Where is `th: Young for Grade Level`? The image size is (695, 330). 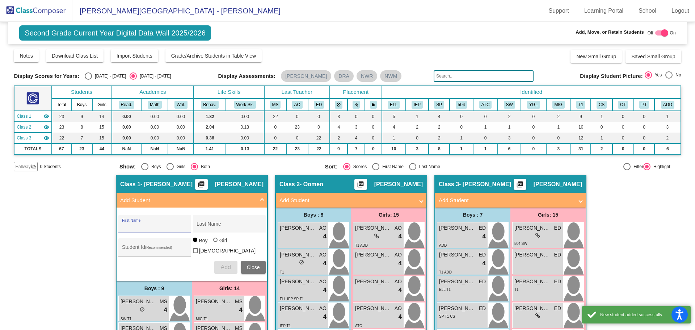
th: Young for Grade Level is located at coordinates (533, 105).